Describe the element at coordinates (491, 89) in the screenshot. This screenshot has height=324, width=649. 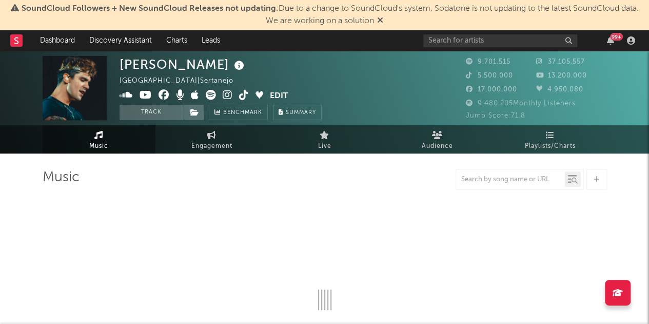
I see `span: 17.000.000` at that location.